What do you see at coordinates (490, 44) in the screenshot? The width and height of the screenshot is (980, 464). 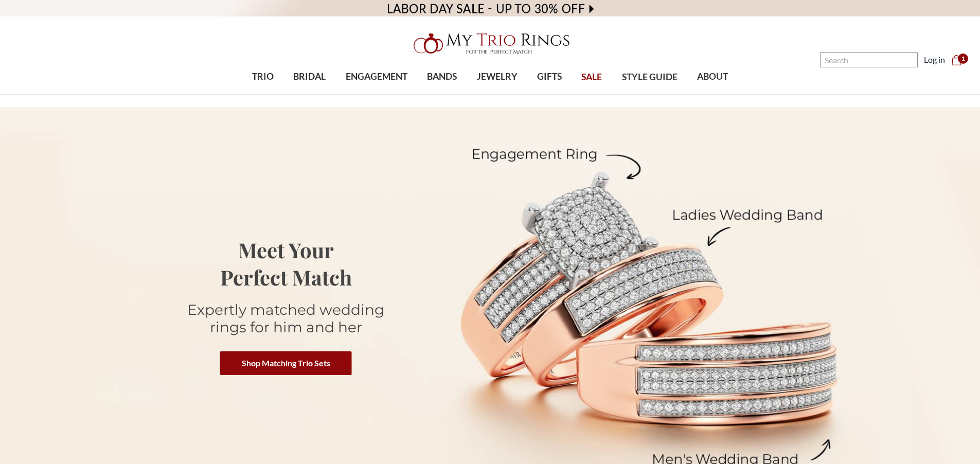 I see `a: My Trio Rings` at bounding box center [490, 44].